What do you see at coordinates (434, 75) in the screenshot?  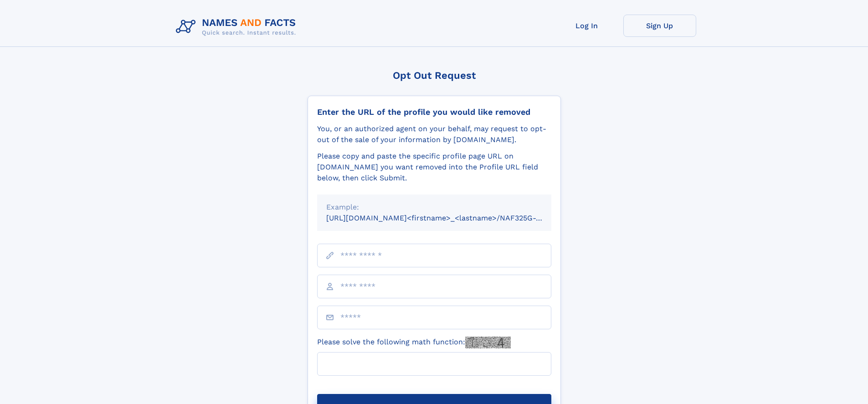 I see `div: Opt Out Request` at bounding box center [434, 75].